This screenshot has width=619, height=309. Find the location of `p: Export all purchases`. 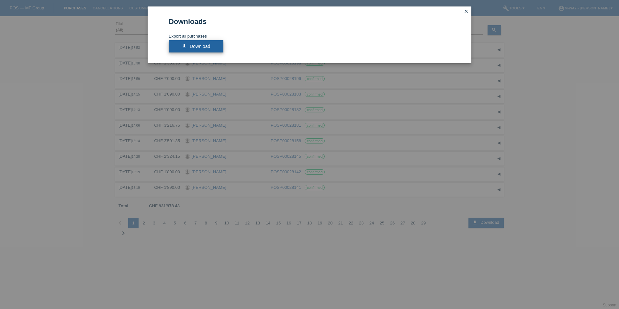

p: Export all purchases is located at coordinates (236, 36).